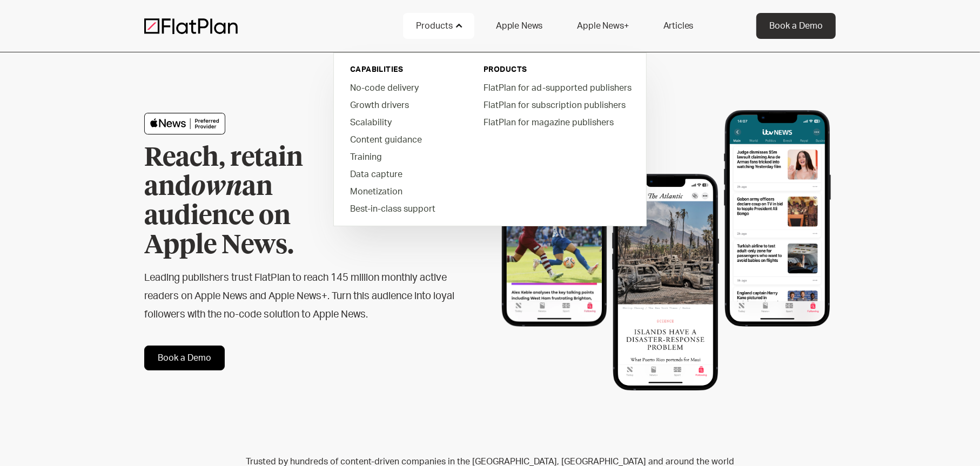 This screenshot has width=980, height=466. What do you see at coordinates (557, 122) in the screenshot?
I see `a: FlatPlan for magazine publishers` at bounding box center [557, 122].